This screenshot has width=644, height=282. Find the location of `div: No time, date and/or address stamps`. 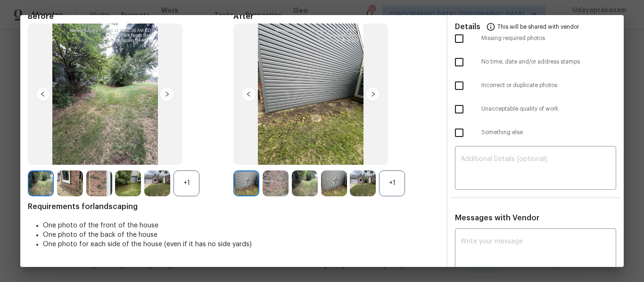

div: No time, date and/or address stamps is located at coordinates (535, 63).